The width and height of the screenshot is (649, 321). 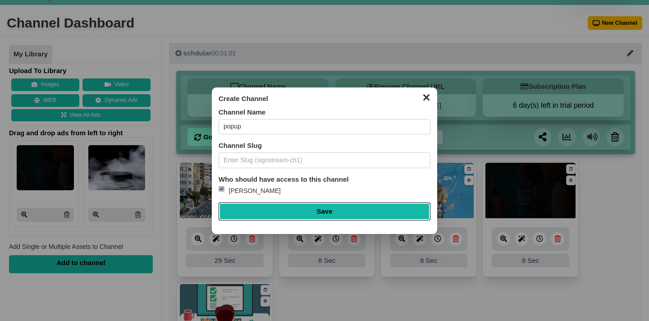 I want to click on h3: Create Channel, so click(x=325, y=99).